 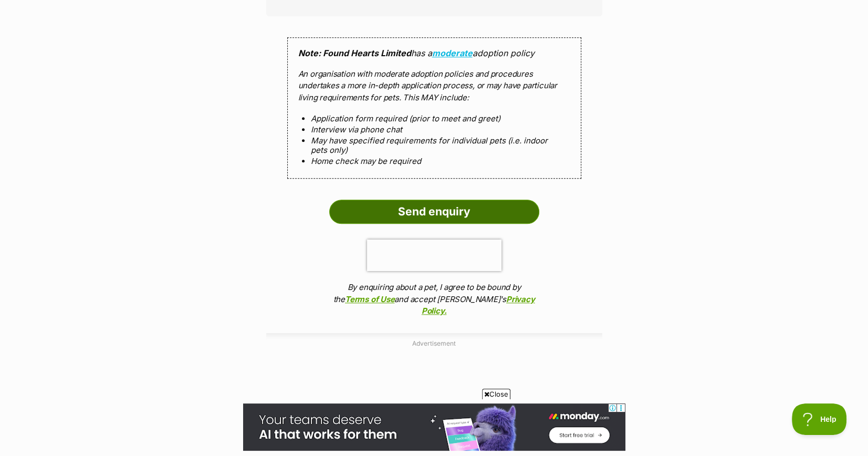 What do you see at coordinates (370, 299) in the screenshot?
I see `a: Terms of Use` at bounding box center [370, 299].